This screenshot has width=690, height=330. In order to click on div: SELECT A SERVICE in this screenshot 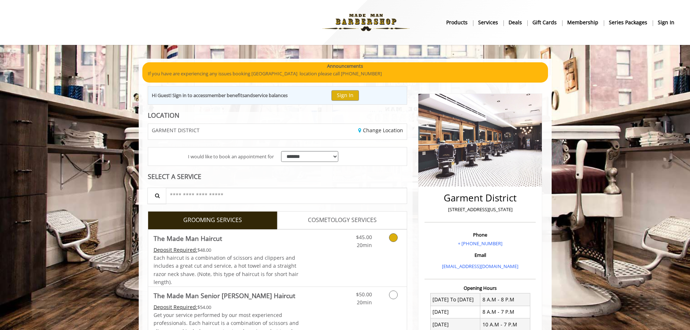, I will do `click(277, 176)`.